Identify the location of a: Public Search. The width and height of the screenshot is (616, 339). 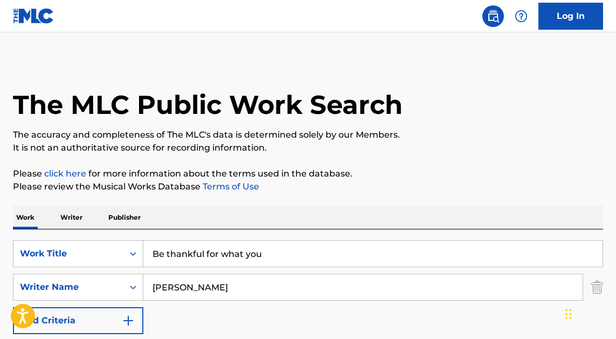
(493, 16).